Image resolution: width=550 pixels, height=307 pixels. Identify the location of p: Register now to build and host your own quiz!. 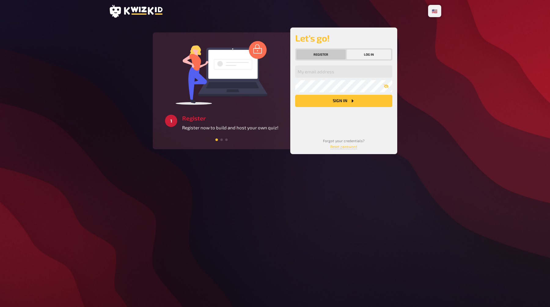
(230, 127).